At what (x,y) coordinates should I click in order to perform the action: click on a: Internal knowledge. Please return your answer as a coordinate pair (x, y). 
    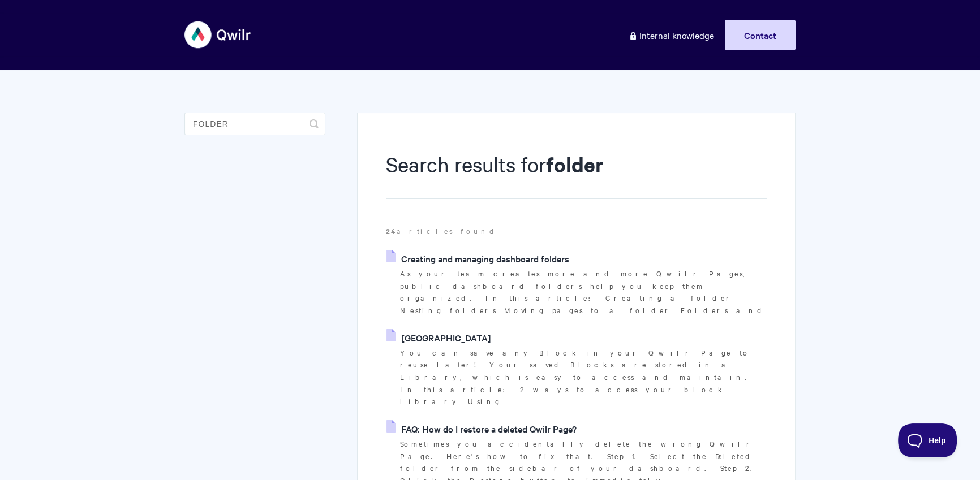
    Looking at the image, I should click on (671, 35).